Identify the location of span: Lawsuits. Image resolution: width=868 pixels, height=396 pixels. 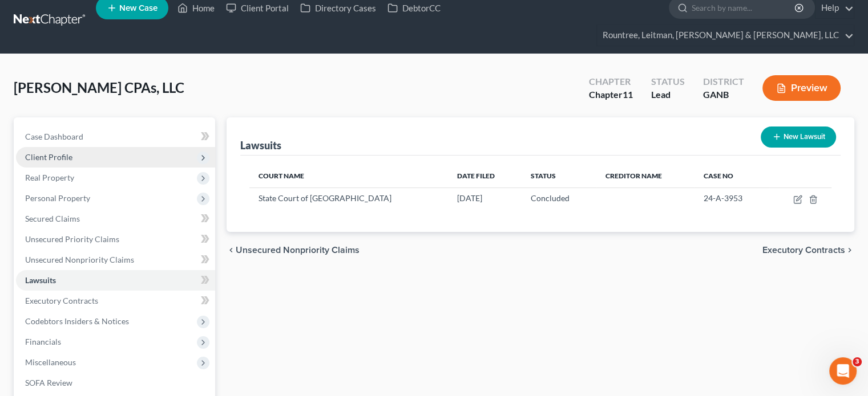
(41, 280).